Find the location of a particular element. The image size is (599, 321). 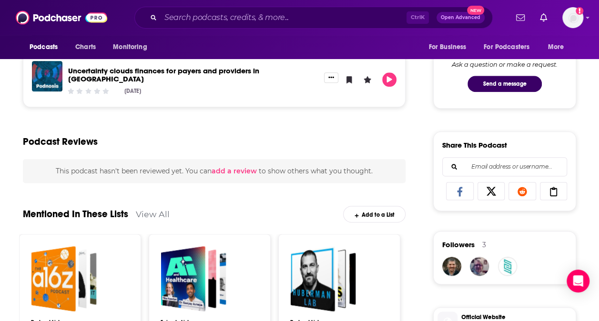

span: Phenomix - National Healthcare/National is located at coordinates (323, 279).